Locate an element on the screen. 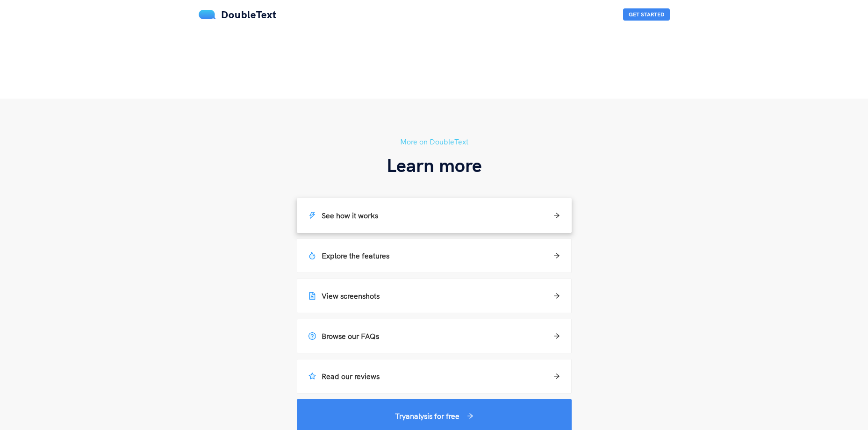  h5: More on DoubleText is located at coordinates (434, 142).